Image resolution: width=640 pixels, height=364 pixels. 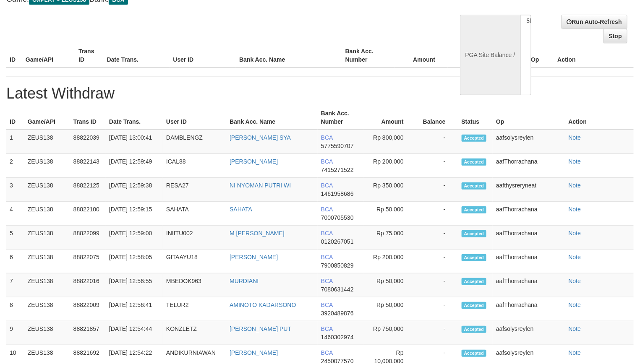 I want to click on th: Balance, so click(x=438, y=118).